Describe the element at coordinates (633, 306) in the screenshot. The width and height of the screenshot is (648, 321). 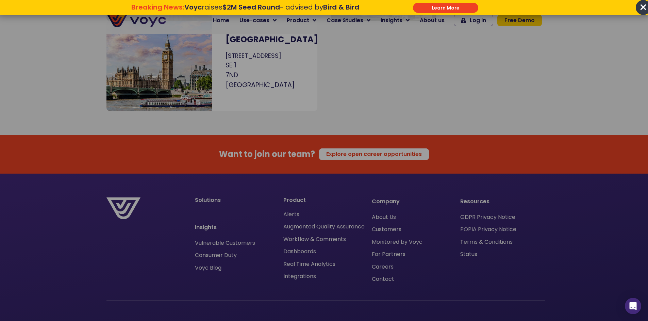
I see `div: Open Intercom Messenger` at that location.